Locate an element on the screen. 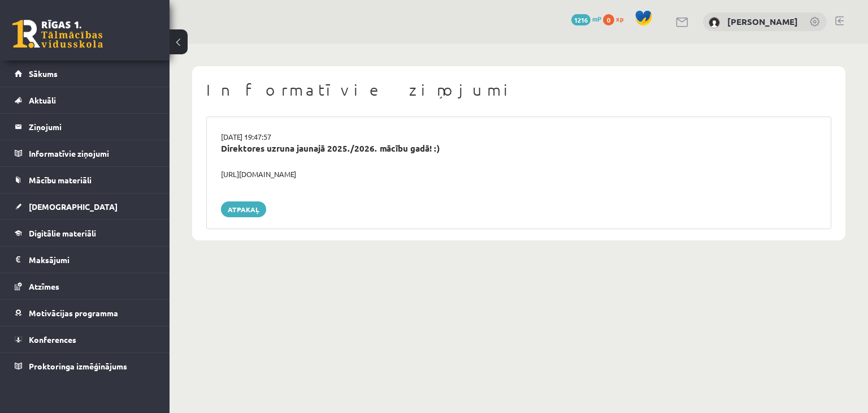  a: 0 xp is located at coordinates (616, 19).